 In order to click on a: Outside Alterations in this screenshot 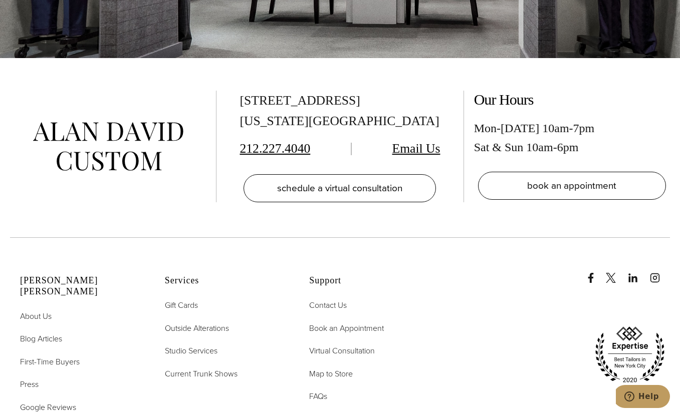, I will do `click(197, 329)`.